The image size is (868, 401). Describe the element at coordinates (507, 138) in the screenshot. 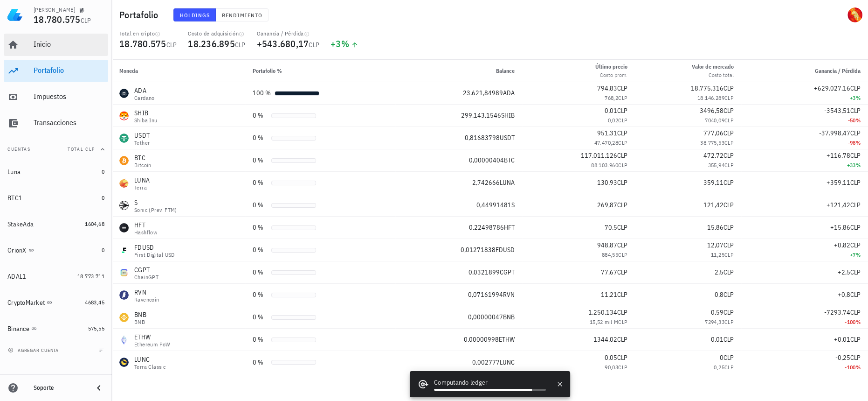

I see `span: USDT` at that location.